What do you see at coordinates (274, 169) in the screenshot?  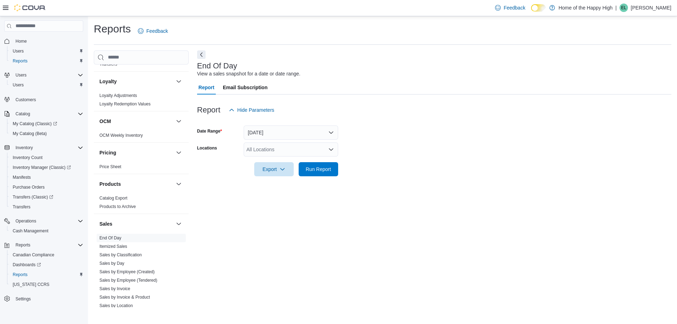 I see `span: Export` at bounding box center [274, 169].